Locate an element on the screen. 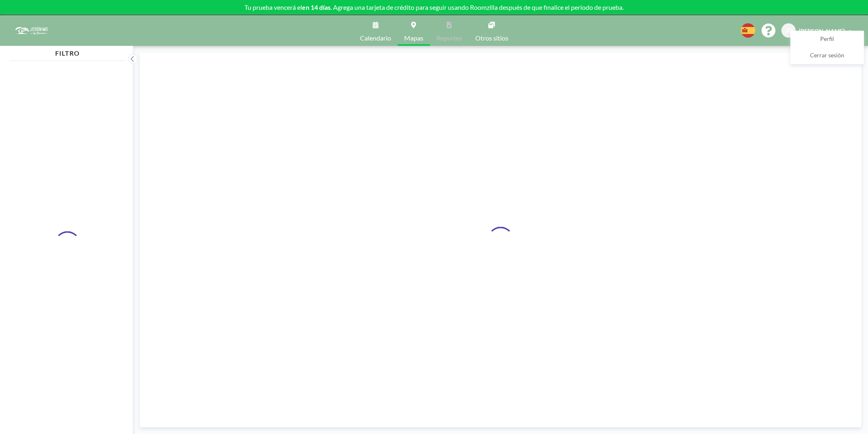  span: Calendario is located at coordinates (376, 38).